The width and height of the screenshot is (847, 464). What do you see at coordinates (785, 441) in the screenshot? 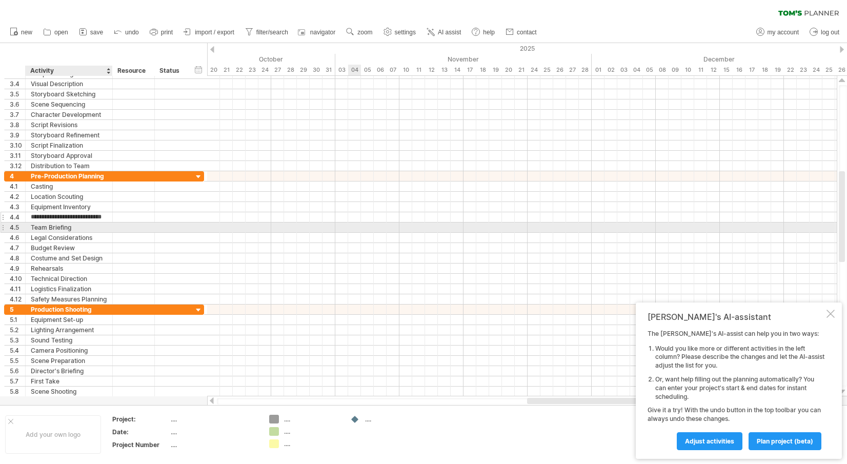
I see `span: plan project (beta)` at bounding box center [785, 441].